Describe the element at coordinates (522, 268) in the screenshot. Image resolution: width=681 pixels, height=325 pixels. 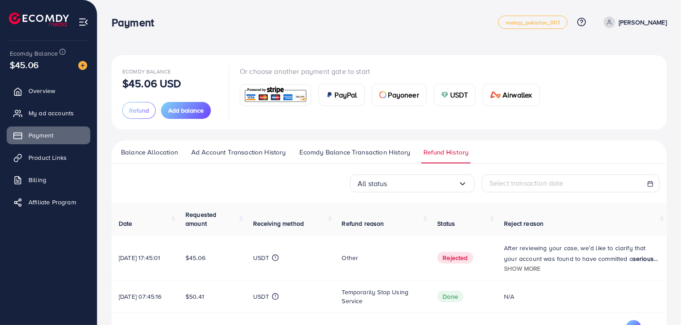
I see `span: Show more` at that location.